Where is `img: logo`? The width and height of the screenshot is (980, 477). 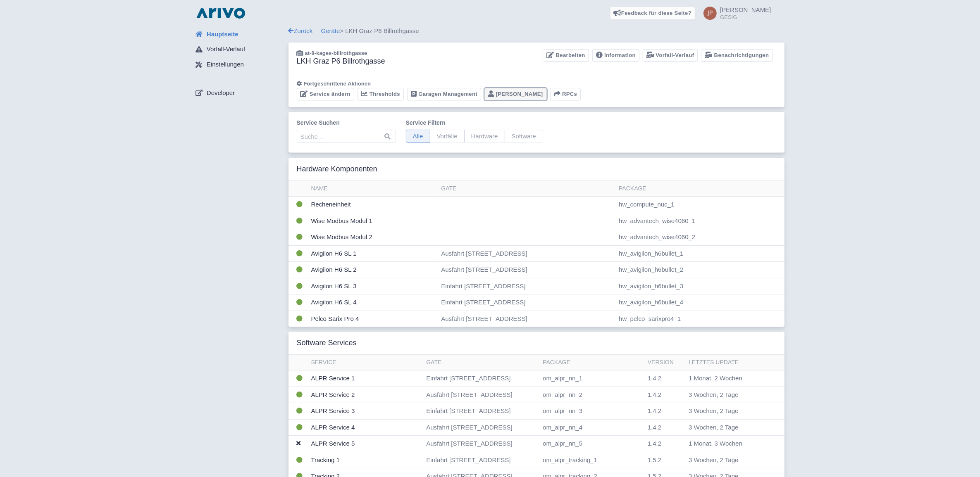
img: logo is located at coordinates (220, 13).